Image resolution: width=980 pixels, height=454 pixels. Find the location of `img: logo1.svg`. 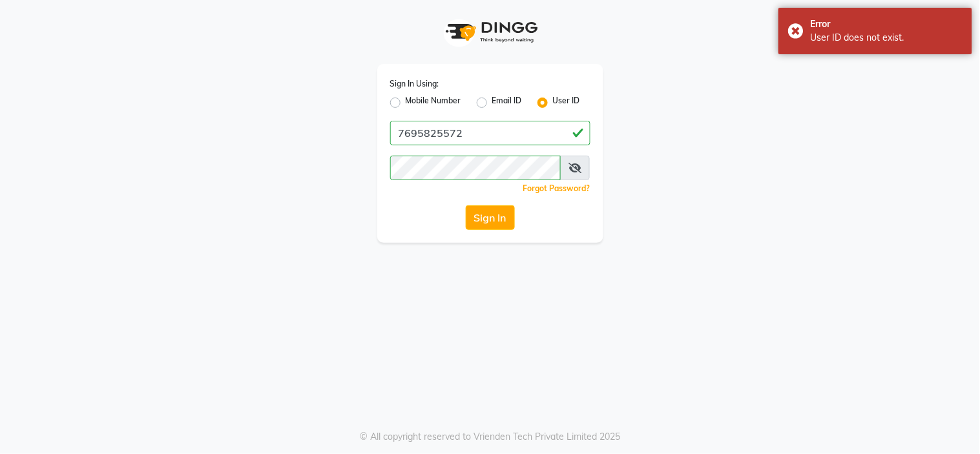

img: logo1.svg is located at coordinates (490, 32).